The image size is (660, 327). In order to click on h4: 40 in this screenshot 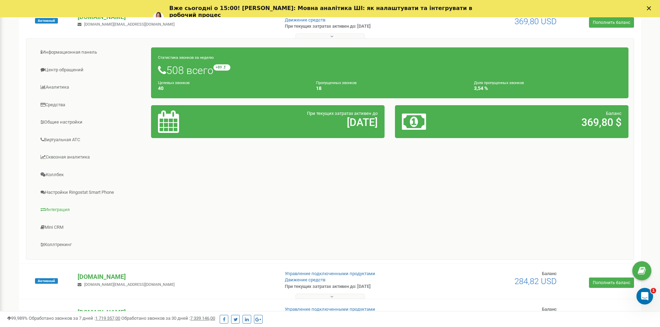, I will do `click(232, 88)`.